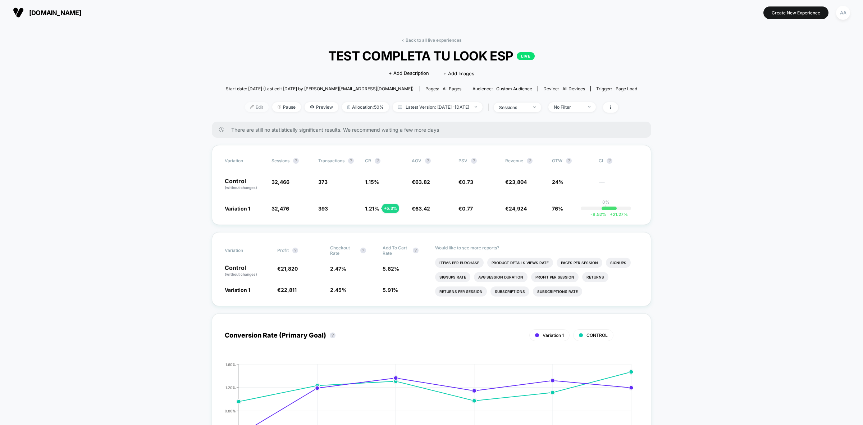  Describe the element at coordinates (617, 214) in the screenshot. I see `span: 21.27 %` at that location.